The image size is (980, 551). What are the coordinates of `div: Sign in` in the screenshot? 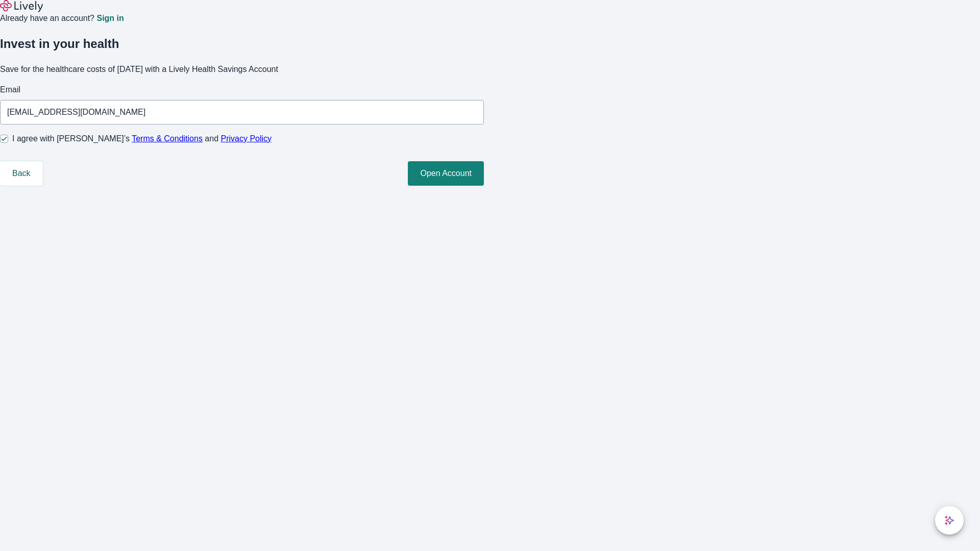 It's located at (109, 18).